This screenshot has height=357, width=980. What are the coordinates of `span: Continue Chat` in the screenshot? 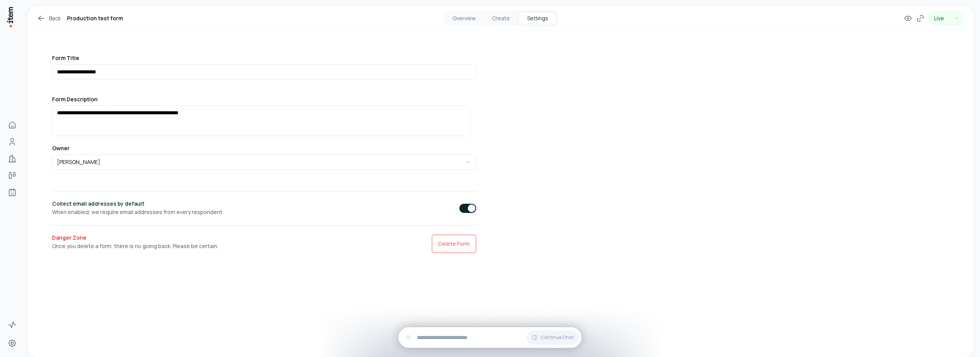 It's located at (557, 338).